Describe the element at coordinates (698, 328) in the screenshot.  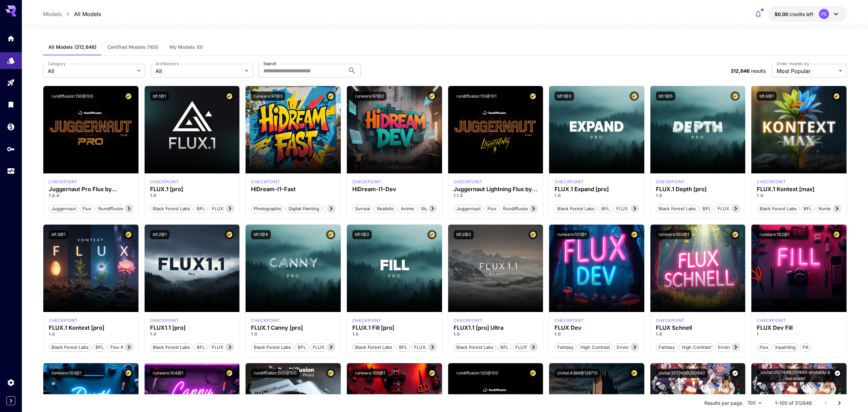
I see `div: FLUX Schnell` at that location.